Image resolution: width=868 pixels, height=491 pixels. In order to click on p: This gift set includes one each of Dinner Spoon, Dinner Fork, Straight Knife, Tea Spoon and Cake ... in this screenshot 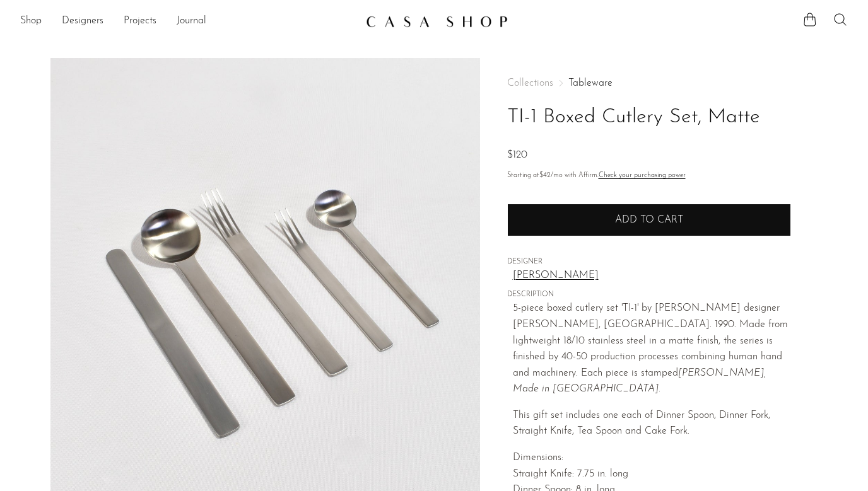, I will do `click(652, 424)`.